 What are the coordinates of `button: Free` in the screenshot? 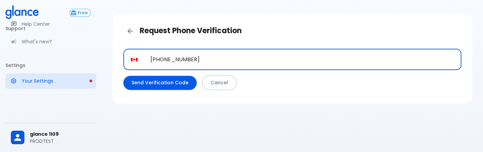 It's located at (80, 13).